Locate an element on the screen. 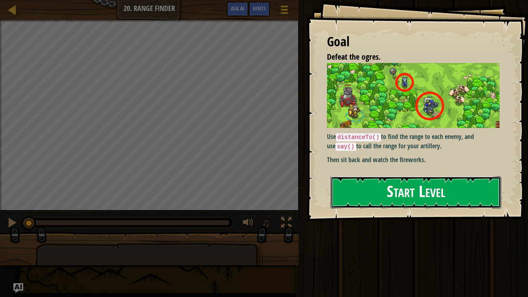 This screenshot has width=528, height=297. span: Ask AI is located at coordinates (238, 8).